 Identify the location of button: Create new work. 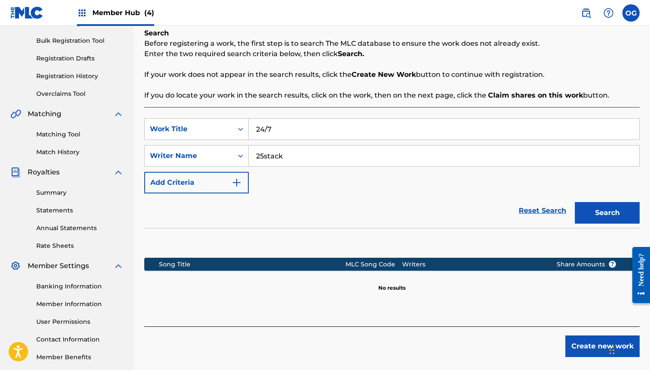
(603, 347).